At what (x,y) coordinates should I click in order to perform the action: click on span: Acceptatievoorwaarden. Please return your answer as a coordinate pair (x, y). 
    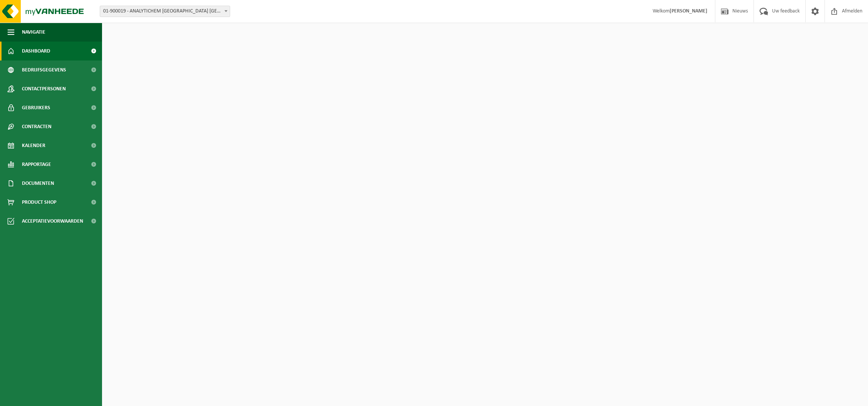
    Looking at the image, I should click on (52, 221).